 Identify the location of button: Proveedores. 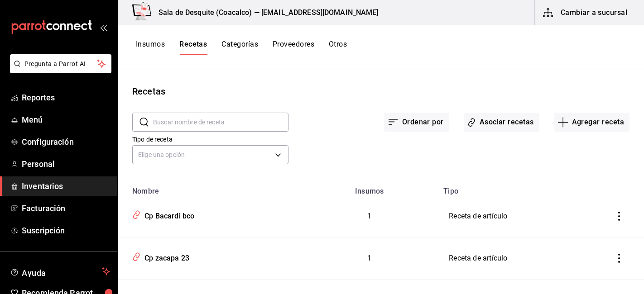
(294, 48).